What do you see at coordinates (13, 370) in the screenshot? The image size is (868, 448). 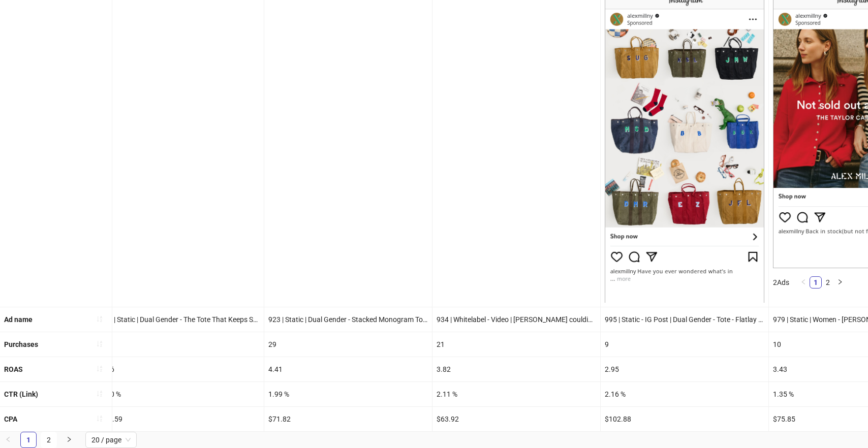 I see `b: ROAS` at bounding box center [13, 370].